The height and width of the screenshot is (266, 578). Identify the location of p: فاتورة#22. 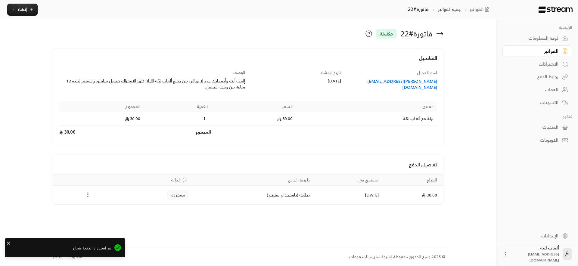
(418, 9).